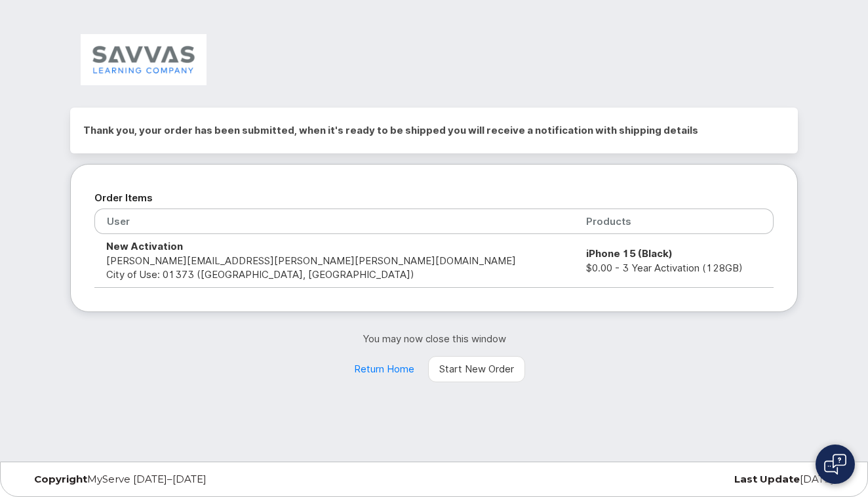 The height and width of the screenshot is (497, 868). Describe the element at coordinates (434, 338) in the screenshot. I see `p: You may now close this window` at that location.